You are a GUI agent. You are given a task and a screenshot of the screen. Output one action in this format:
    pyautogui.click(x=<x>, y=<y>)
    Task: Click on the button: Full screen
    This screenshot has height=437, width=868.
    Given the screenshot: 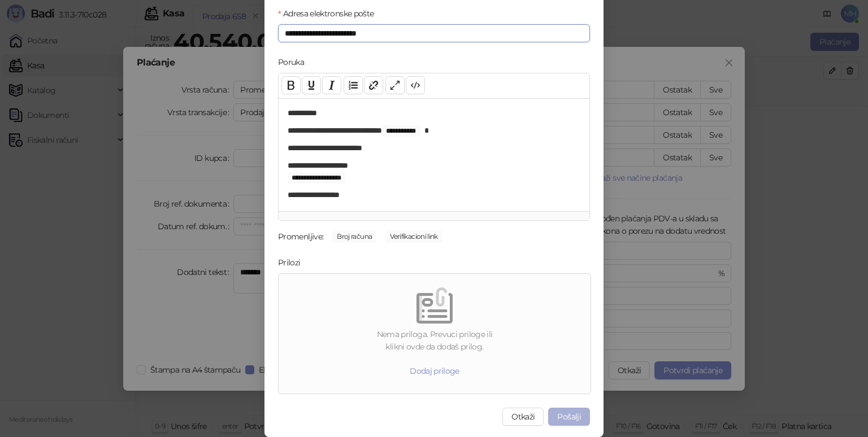 What is the action you would take?
    pyautogui.click(x=395, y=85)
    